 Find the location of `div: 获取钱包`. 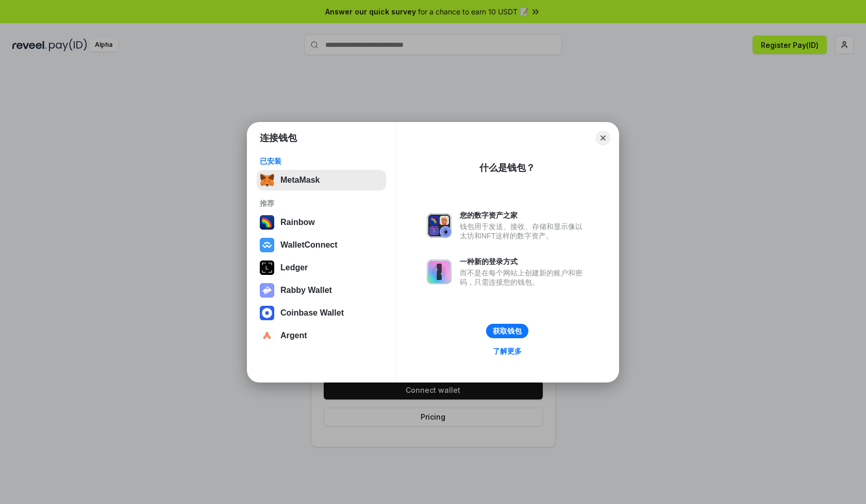

div: 获取钱包 is located at coordinates (507, 331).